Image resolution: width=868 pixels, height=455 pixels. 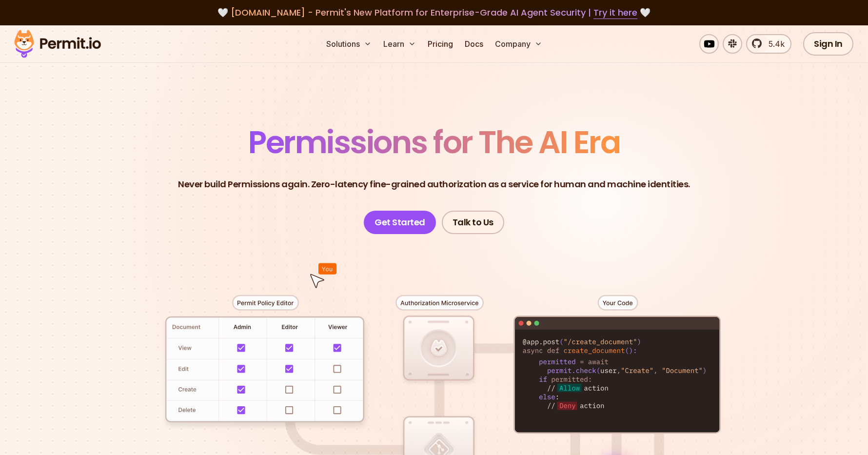 What do you see at coordinates (58, 44) in the screenshot?
I see `img: Permit logo` at bounding box center [58, 44].